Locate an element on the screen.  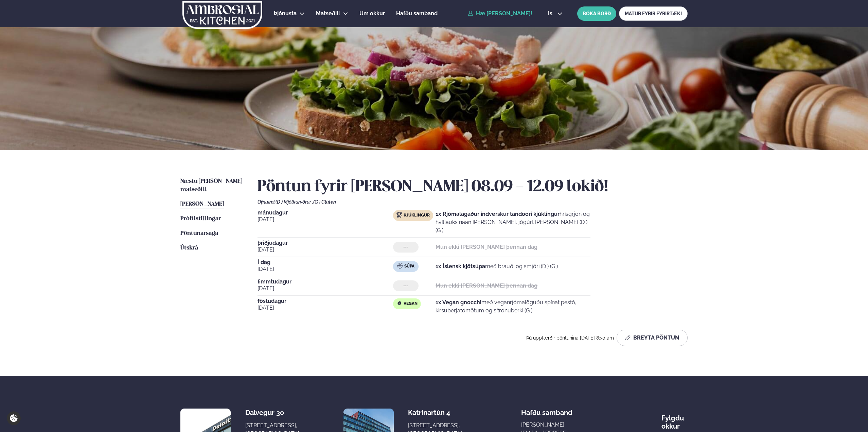
span: (G ) Glúten is located at coordinates (324, 202).